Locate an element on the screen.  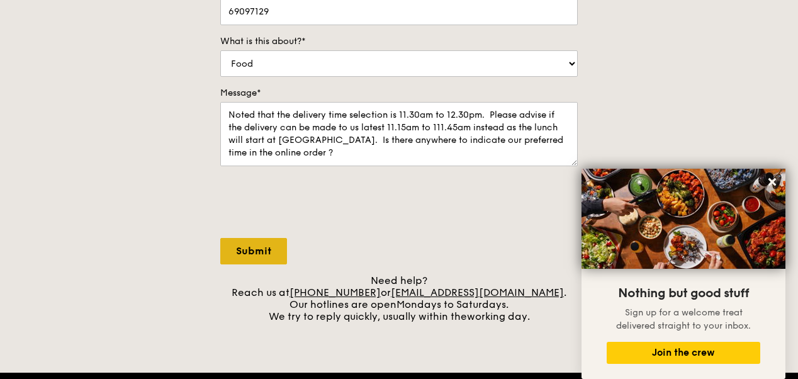
label: What is this about?* is located at coordinates (399, 42).